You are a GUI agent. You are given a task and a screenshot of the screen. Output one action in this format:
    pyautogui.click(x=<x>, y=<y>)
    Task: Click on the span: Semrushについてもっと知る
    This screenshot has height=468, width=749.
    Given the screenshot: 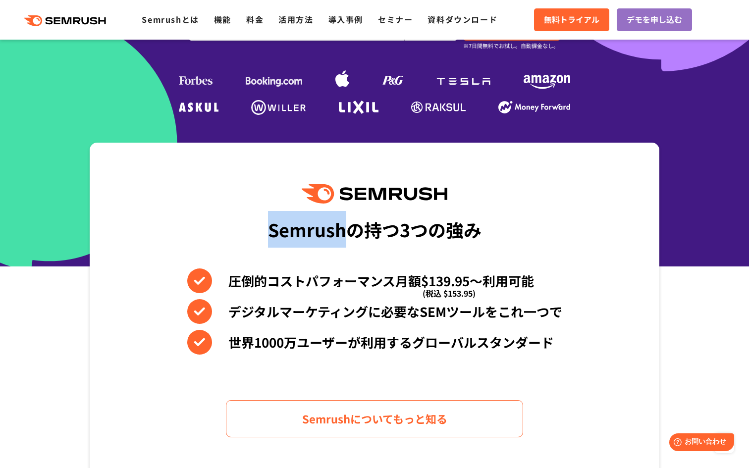 What is the action you would take?
    pyautogui.click(x=375, y=419)
    